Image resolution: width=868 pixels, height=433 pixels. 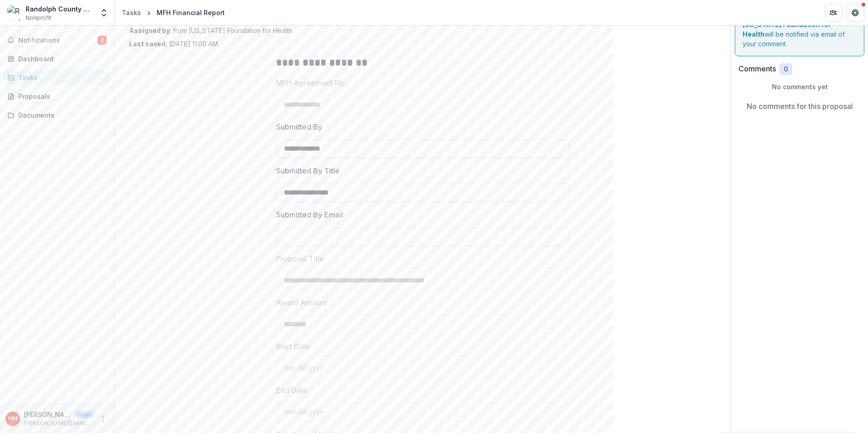 What do you see at coordinates (293, 346) in the screenshot?
I see `p: Start Date` at bounding box center [293, 346].